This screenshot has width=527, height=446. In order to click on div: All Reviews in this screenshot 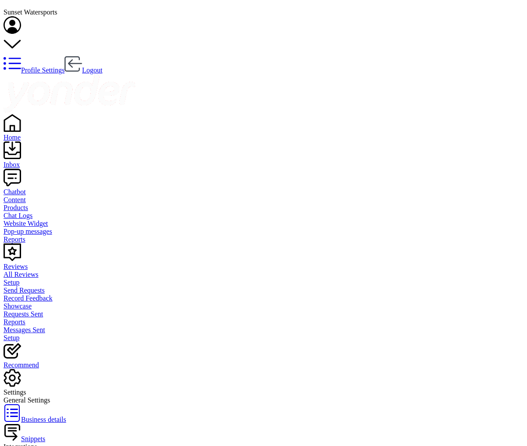, I will do `click(263, 274)`.